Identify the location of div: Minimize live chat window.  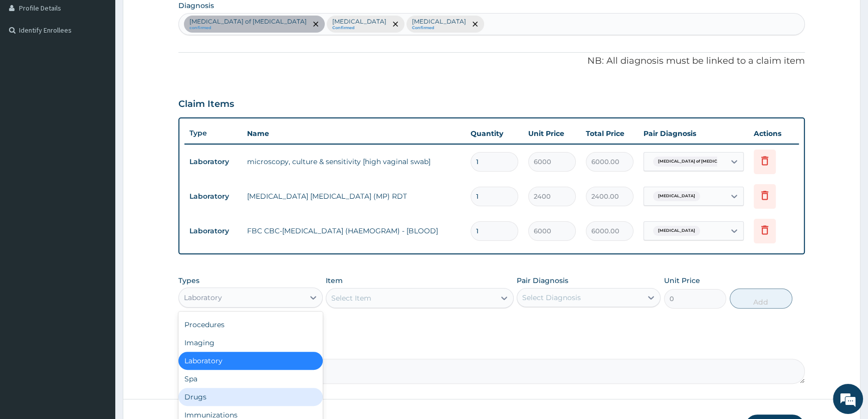
(176, 17).